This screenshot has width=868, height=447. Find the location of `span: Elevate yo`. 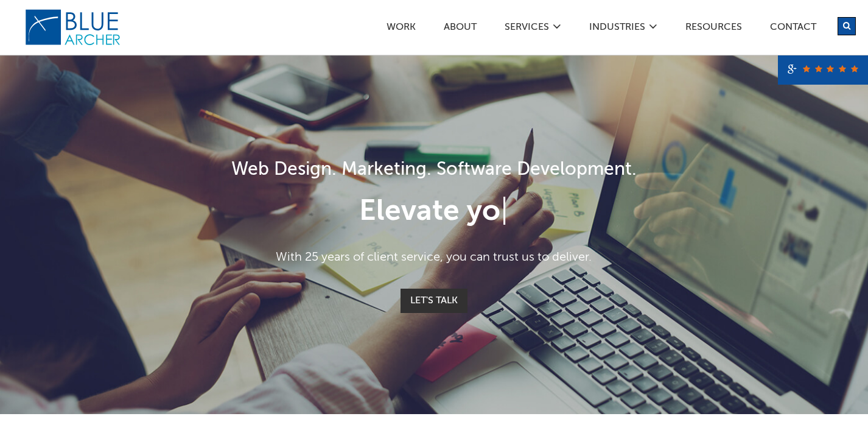

span: Elevate yo is located at coordinates (429, 212).